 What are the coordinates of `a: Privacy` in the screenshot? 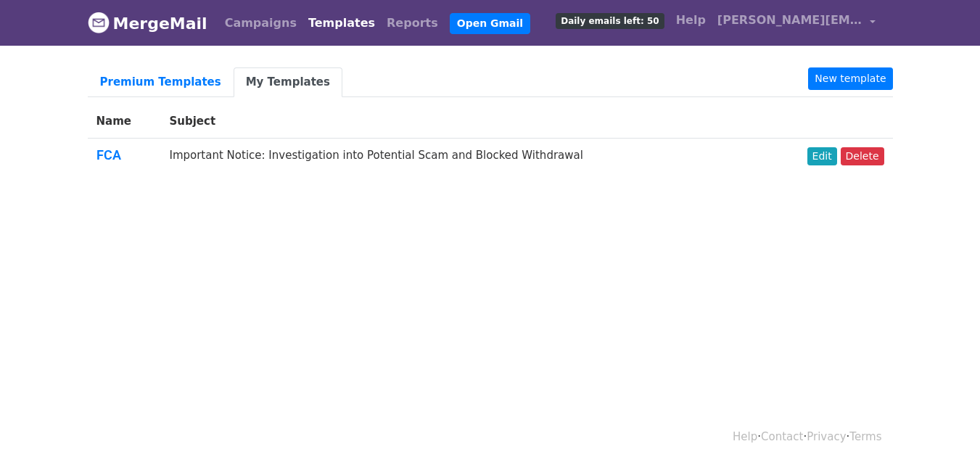 It's located at (826, 437).